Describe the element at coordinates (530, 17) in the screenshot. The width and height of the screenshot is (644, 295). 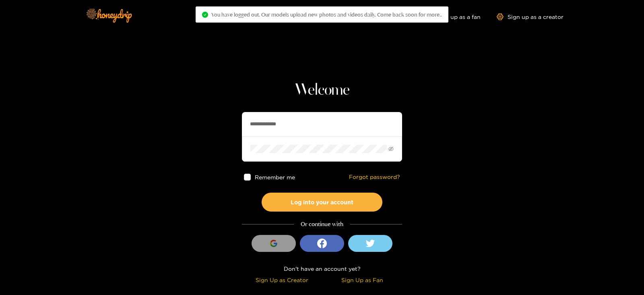
I see `a: Sign up as a creator` at that location.